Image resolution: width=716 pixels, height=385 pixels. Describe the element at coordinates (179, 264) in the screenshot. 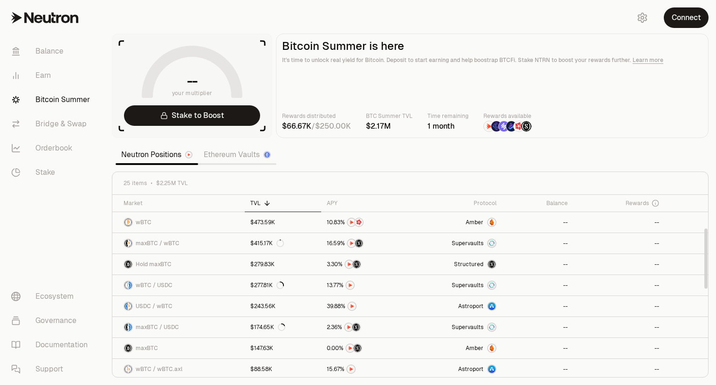

I see `a: maxBTC LogoHold maxBTC` at that location.